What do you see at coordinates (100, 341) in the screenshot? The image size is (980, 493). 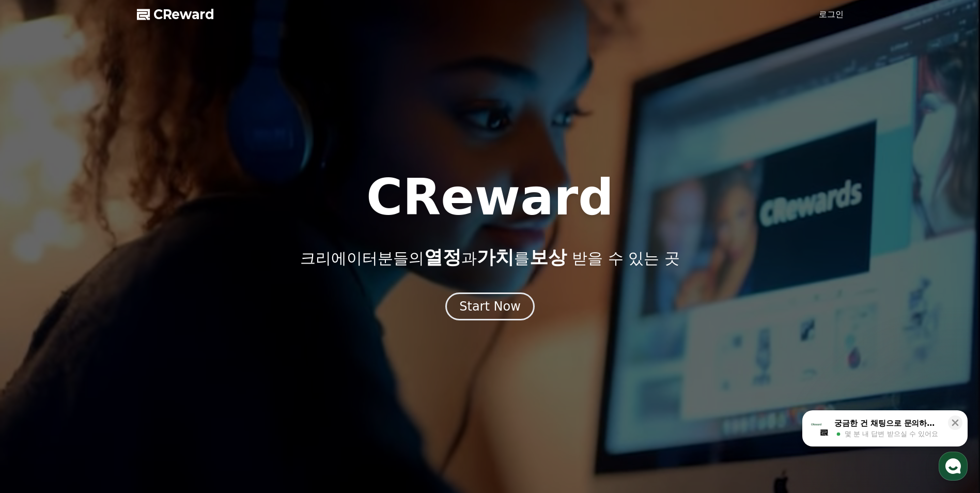 I see `a: 대화` at bounding box center [100, 341].